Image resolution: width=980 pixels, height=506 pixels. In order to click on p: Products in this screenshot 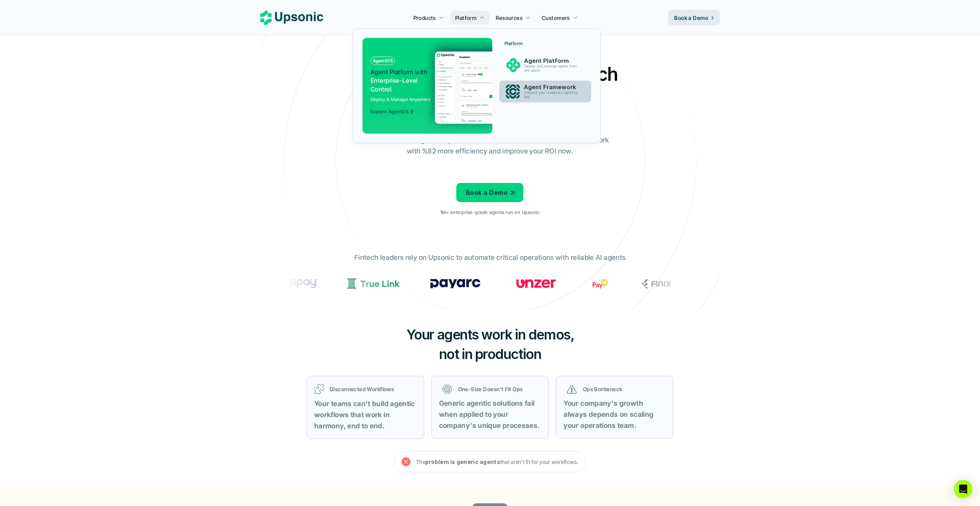, I will do `click(425, 18)`.